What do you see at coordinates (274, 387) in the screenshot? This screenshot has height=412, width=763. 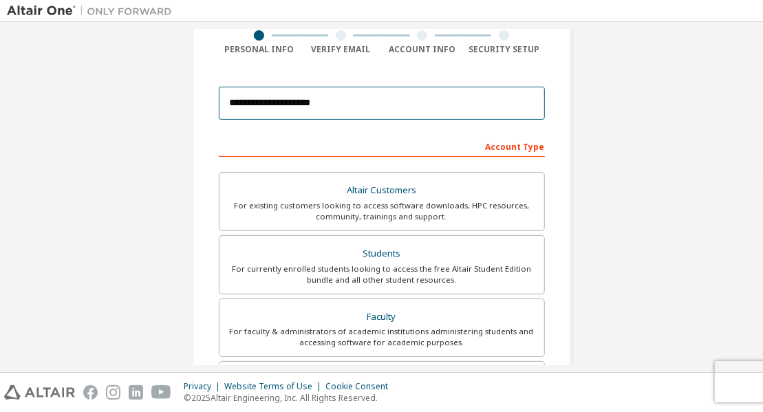 I see `div: Website Terms of Use` at bounding box center [274, 387].